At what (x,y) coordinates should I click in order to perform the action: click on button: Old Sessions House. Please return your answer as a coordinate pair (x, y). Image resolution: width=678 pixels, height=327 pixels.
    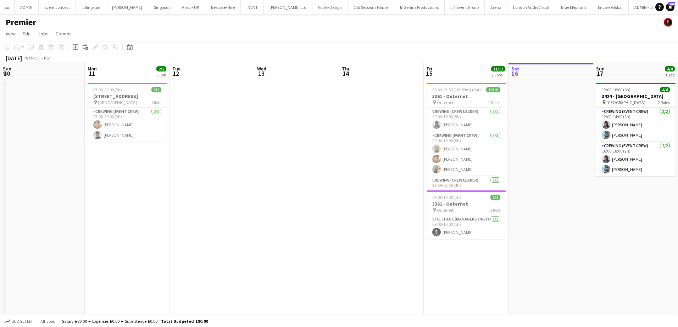
    Looking at the image, I should click on (371, 7).